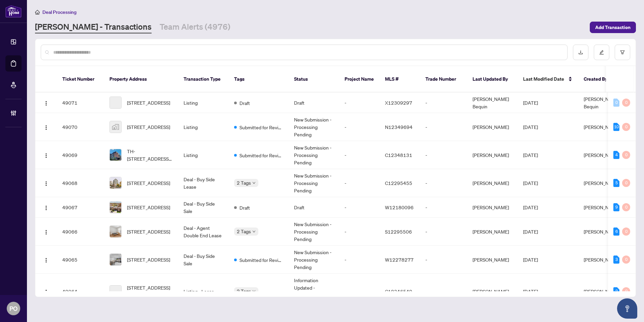  I want to click on div: 10, so click(617, 127).